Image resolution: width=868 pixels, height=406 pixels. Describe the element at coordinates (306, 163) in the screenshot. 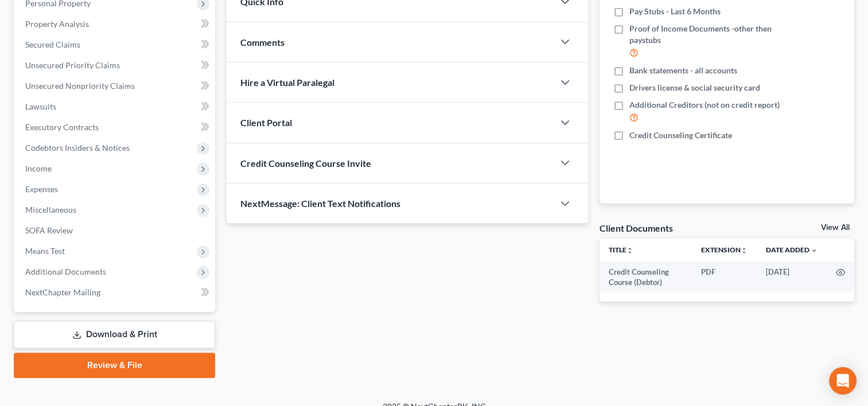

I see `span: Credit Counseling Course Invite` at that location.